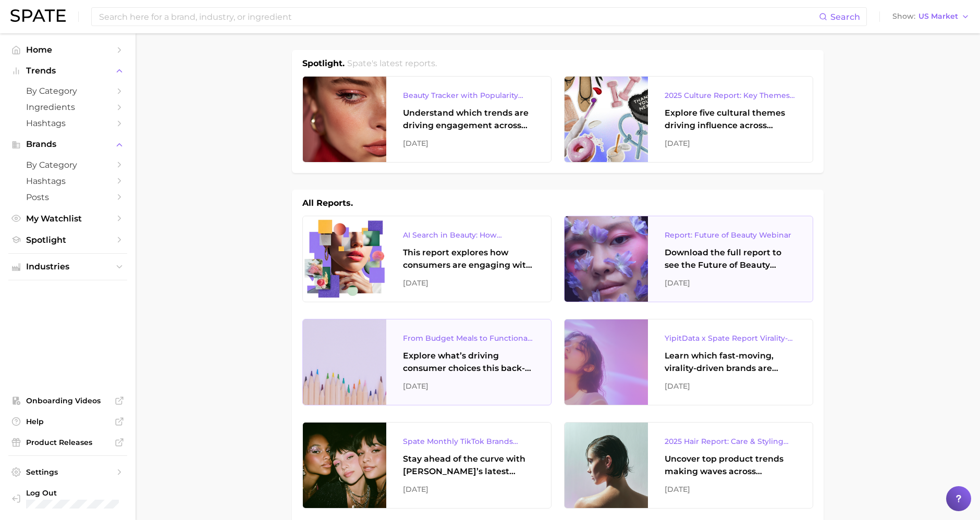 Image resolution: width=980 pixels, height=520 pixels. I want to click on a: AI Search in Beauty: How Consumers Are Using ChatGPT vs. Google SearchThis report explores how co..., so click(427, 260).